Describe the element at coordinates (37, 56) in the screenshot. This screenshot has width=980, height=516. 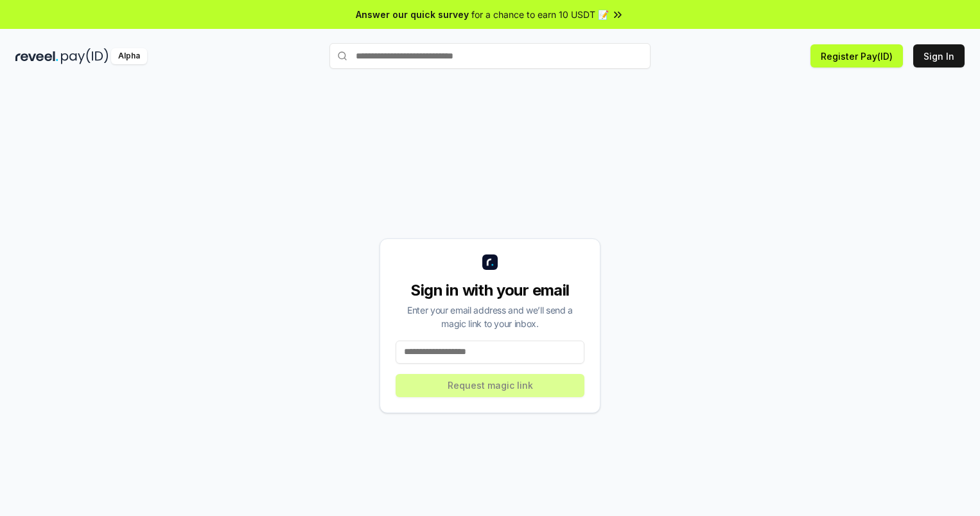
I see `img: reveel_dark` at that location.